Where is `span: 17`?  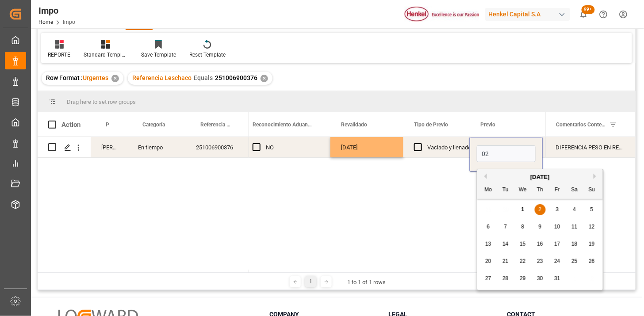
span: 17 is located at coordinates (557, 244).